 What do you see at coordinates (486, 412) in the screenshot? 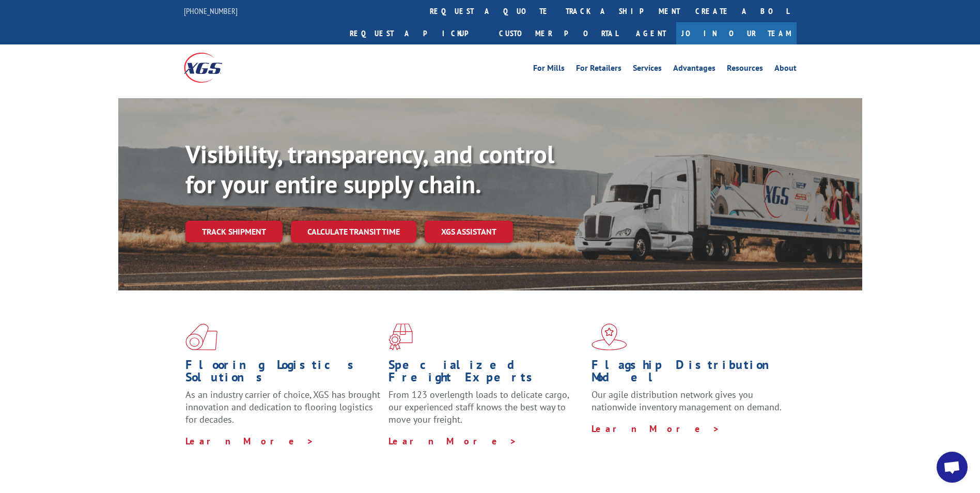
I see `p: From 123 overlength loads to delicate cargo, our experienced staff knows the best way to move you...` at bounding box center [486, 412].